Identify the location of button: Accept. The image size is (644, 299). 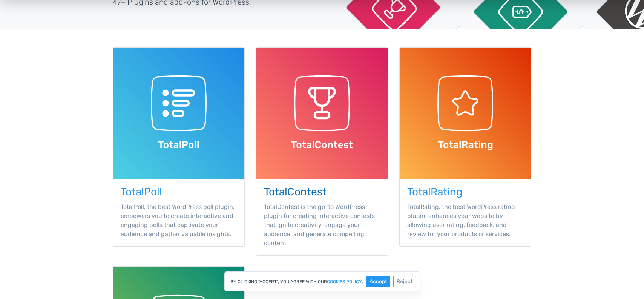
(378, 281).